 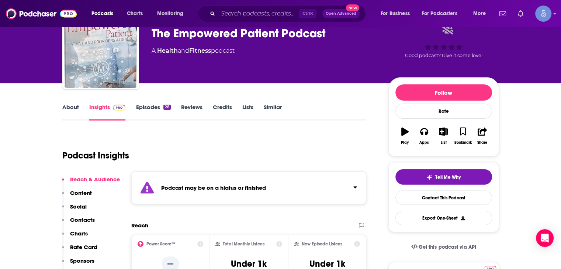 I want to click on p: Content, so click(x=81, y=193).